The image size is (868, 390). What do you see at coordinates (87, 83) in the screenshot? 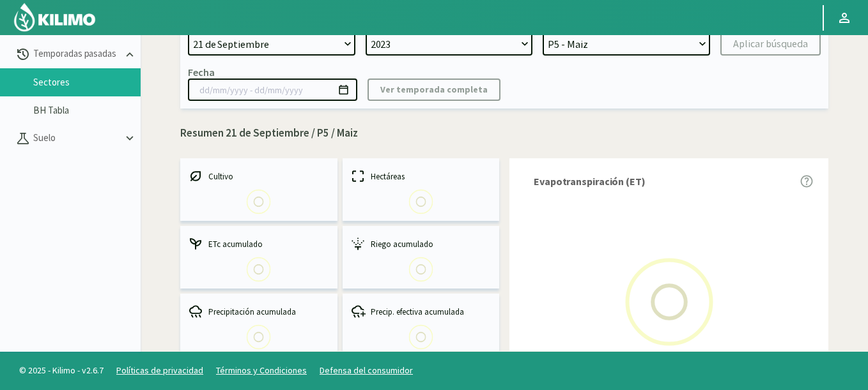
I see `a: Sectores` at bounding box center [87, 83].